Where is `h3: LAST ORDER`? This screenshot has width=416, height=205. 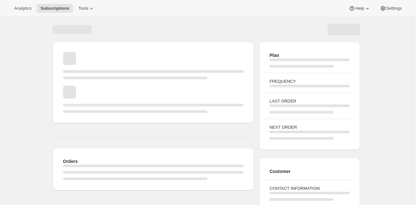
h3: LAST ORDER is located at coordinates (309, 101).